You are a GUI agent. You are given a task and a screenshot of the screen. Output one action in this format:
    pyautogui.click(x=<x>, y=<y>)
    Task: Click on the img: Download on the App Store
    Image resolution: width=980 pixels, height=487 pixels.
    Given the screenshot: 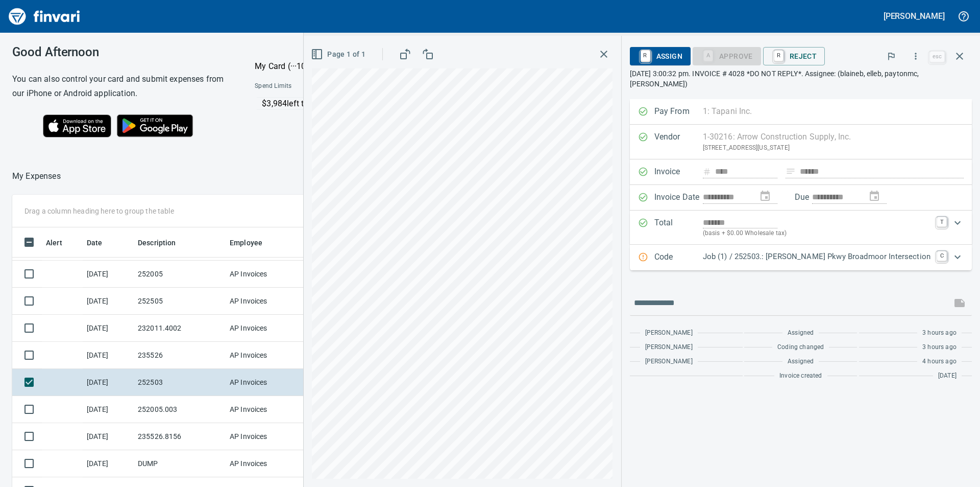 What is the action you would take?
    pyautogui.click(x=77, y=126)
    